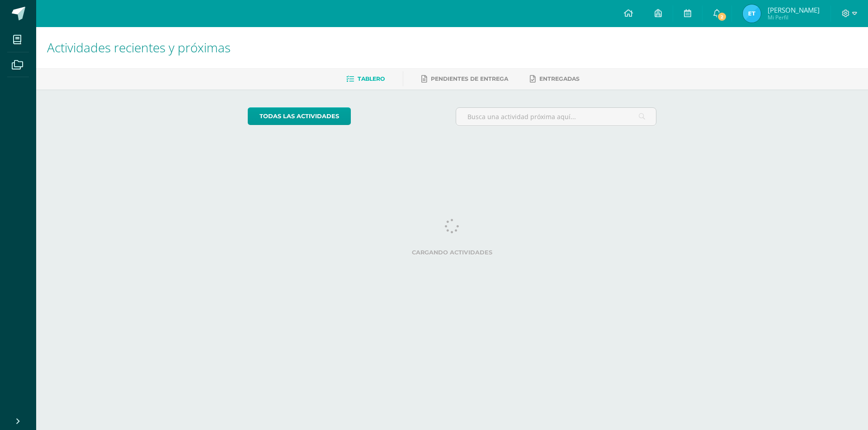 The width and height of the screenshot is (868, 430). Describe the element at coordinates (555, 117) in the screenshot. I see `input: Busca una actividad próxima aquí...` at that location.